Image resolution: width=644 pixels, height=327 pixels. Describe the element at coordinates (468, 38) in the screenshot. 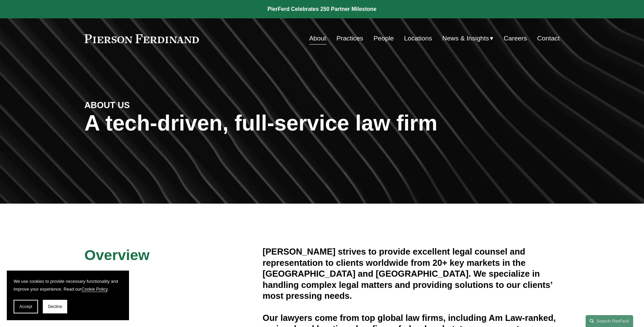

I see `a: folder dropdown` at that location.